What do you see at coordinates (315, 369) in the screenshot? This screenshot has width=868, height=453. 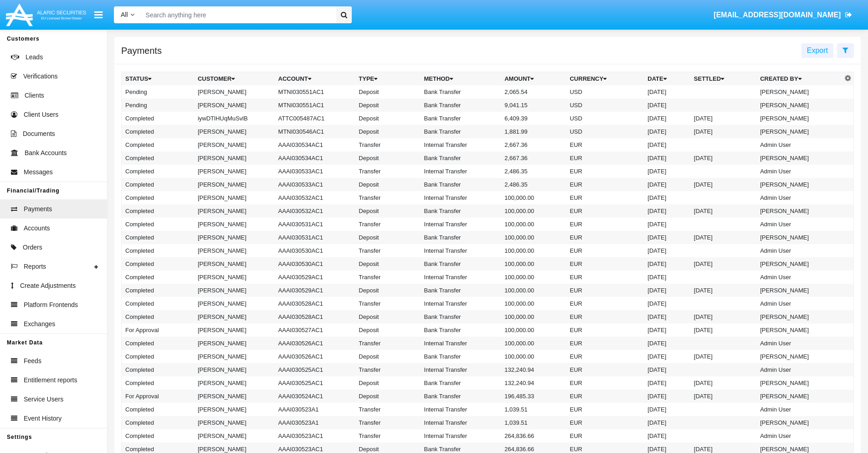 I see `td: AAAI030525AC1` at bounding box center [315, 369].